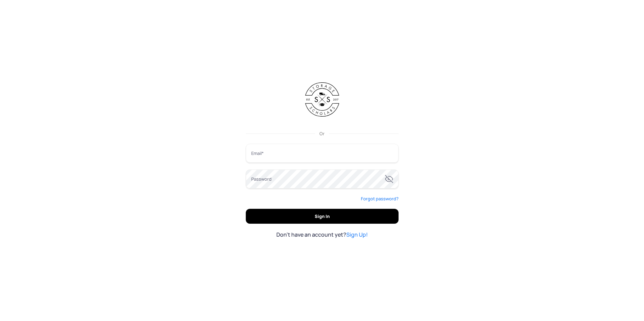  What do you see at coordinates (322, 99) in the screenshot?
I see `img: Storage Scholars Logo Black` at bounding box center [322, 99].